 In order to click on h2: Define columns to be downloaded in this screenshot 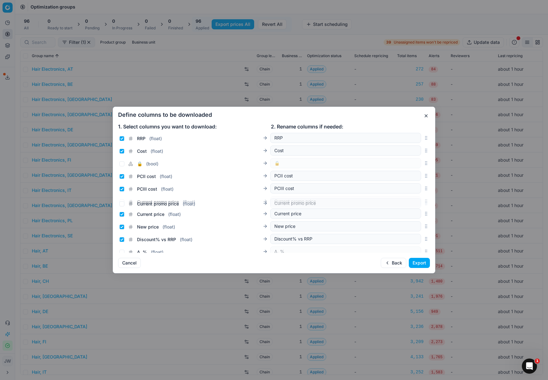, I will do `click(274, 115)`.